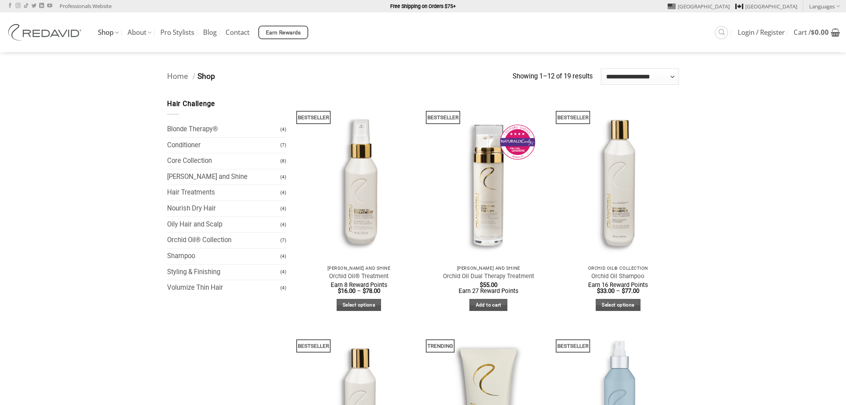 Image resolution: width=846 pixels, height=405 pixels. Describe the element at coordinates (618, 305) in the screenshot. I see `a: Select options for “Orchid Oil Shampoo”` at that location.